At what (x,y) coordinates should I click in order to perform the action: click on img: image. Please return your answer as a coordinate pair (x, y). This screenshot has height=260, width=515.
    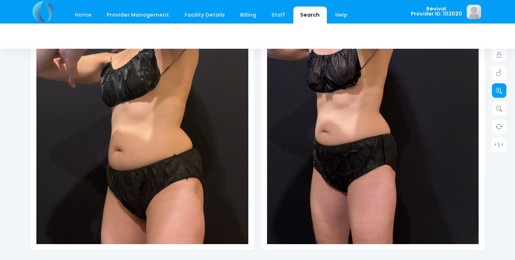
    Looking at the image, I should click on (474, 12).